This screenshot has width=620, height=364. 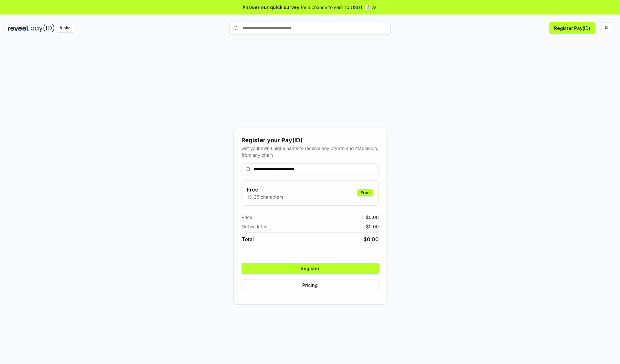 I want to click on div: Register your Pay(ID), so click(x=310, y=140).